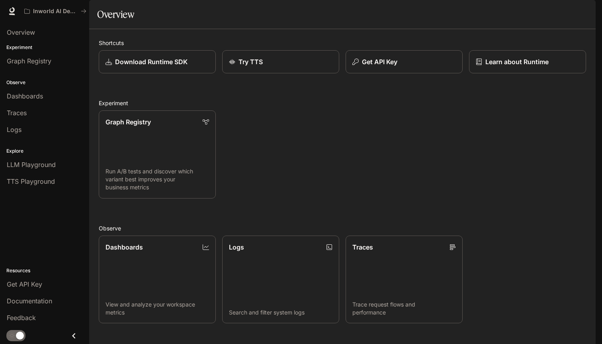  What do you see at coordinates (115, 14) in the screenshot?
I see `h1: Overview` at bounding box center [115, 14].